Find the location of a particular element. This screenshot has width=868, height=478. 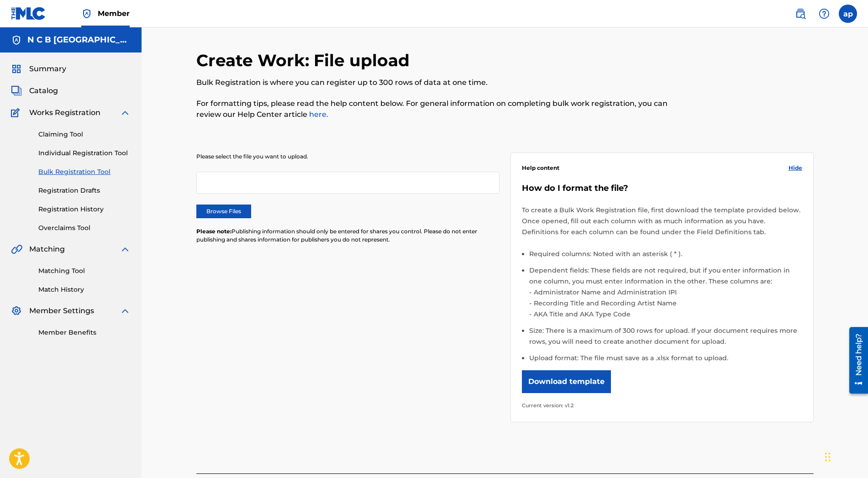

img: MLC Logo is located at coordinates (29, 13).